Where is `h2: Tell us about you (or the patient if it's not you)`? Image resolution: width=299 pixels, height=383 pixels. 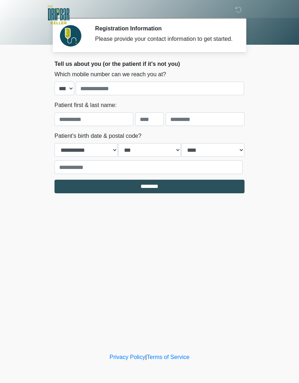 h2: Tell us about you (or the patient if it's not you) is located at coordinates (149, 64).